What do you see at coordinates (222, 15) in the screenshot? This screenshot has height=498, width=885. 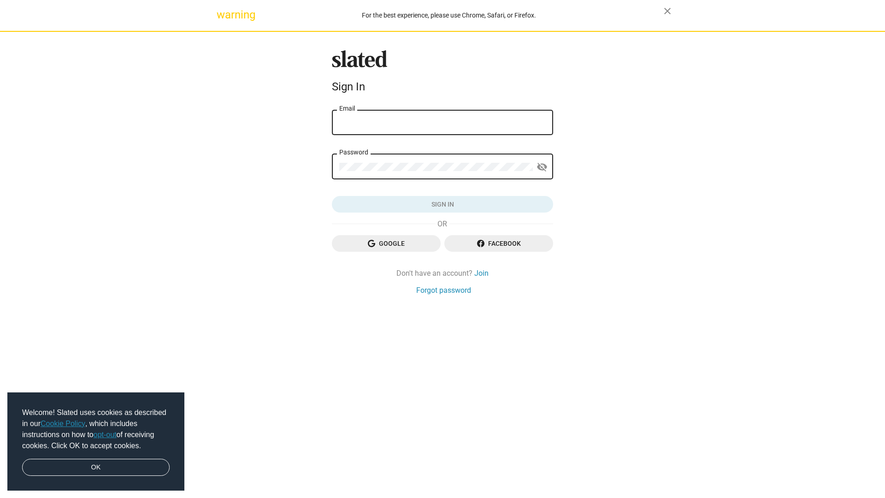 I see `mat-icon: warning` at bounding box center [222, 15].